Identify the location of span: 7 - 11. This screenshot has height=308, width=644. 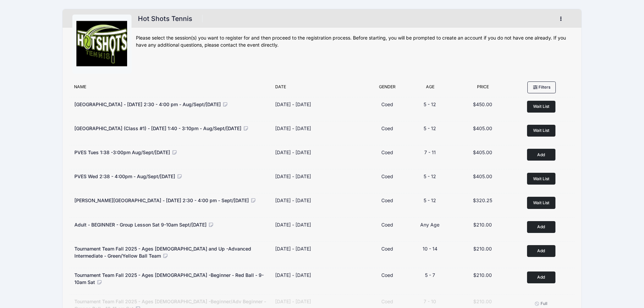
(430, 152).